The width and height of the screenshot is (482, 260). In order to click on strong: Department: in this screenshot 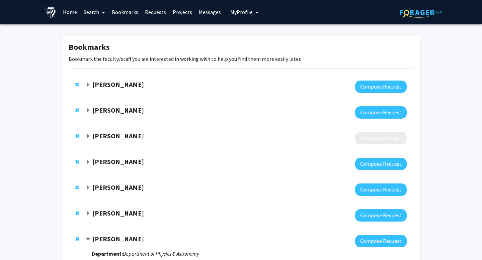, I will do `click(107, 254)`.